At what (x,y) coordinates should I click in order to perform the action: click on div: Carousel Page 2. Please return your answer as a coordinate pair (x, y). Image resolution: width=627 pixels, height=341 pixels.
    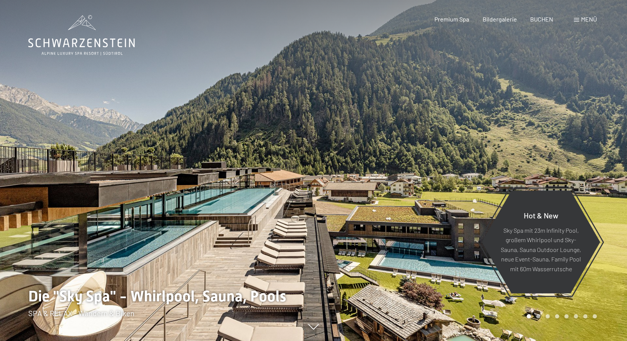
    Looking at the image, I should click on (538, 316).